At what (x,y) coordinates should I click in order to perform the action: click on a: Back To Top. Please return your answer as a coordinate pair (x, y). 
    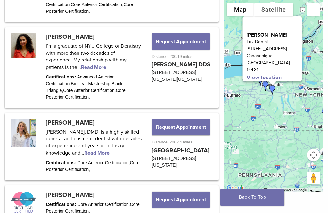
    Looking at the image, I should click on (252, 197).